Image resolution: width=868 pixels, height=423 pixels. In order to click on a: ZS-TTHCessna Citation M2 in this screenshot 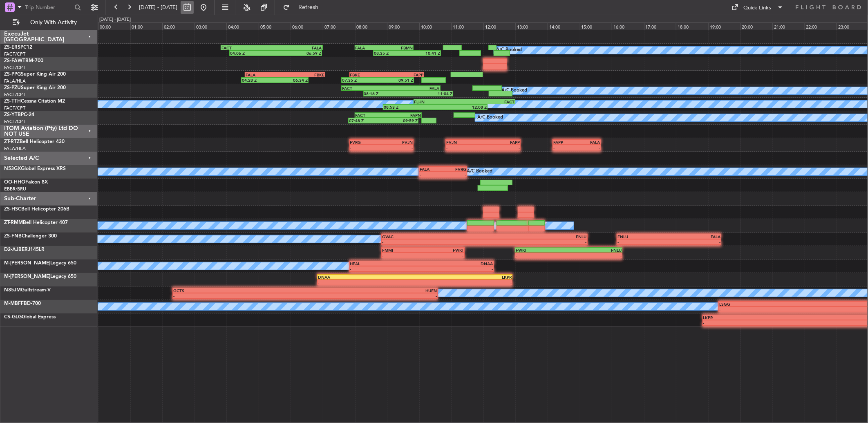, I will do `click(35, 101)`.